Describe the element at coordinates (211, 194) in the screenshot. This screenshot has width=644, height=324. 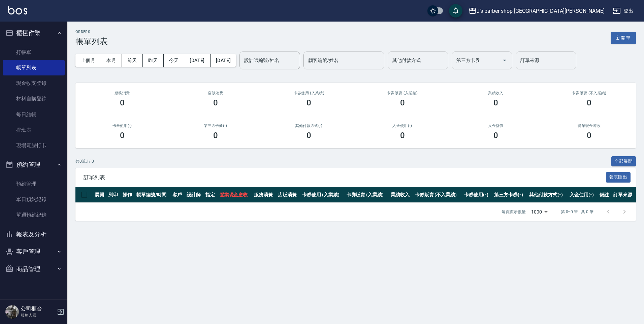
I see `th: 指定` at that location.